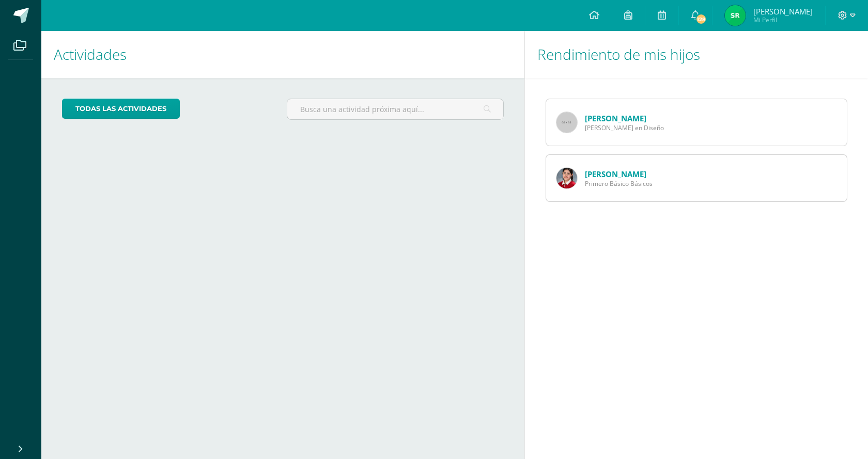 The image size is (868, 459). Describe the element at coordinates (735, 16) in the screenshot. I see `img: ca4c1a684e3923f9d6f3c03e7c0af903.png` at that location.